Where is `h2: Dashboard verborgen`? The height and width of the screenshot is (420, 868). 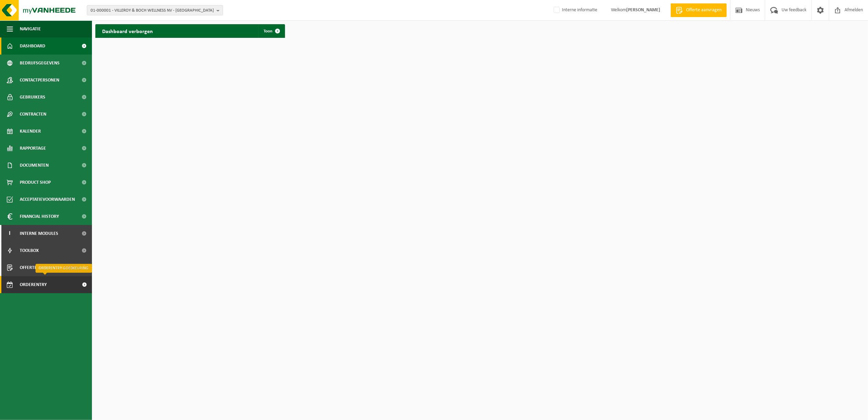
h2: Dashboard verborgen is located at coordinates (127, 30).